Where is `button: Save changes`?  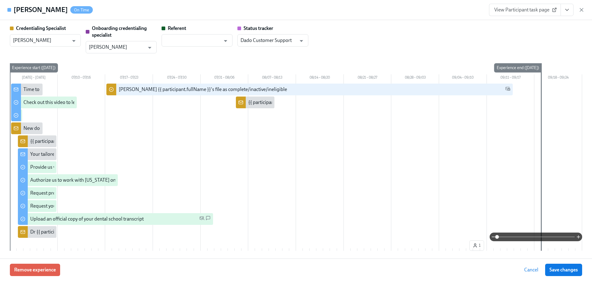
button: Save changes is located at coordinates (564, 270).